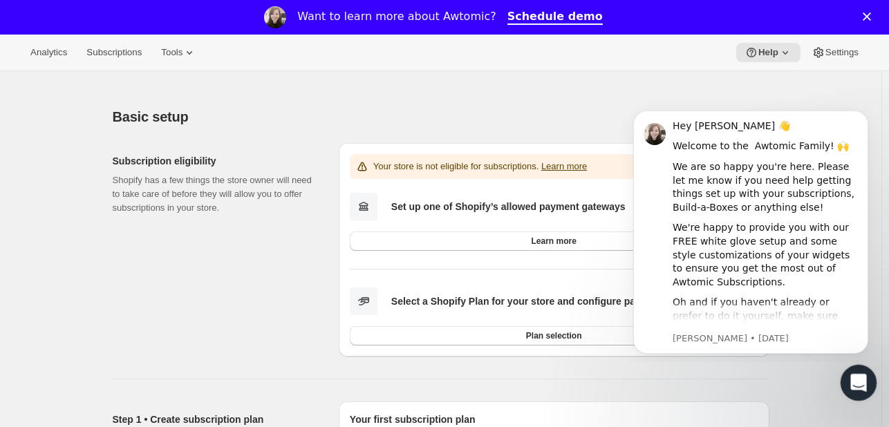 The image size is (889, 427). I want to click on h2: Subscription eligibility, so click(214, 161).